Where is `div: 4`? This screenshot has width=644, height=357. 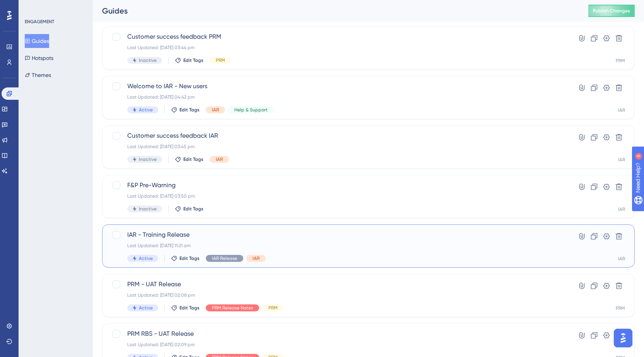 div: 4 is located at coordinates (55, 7).